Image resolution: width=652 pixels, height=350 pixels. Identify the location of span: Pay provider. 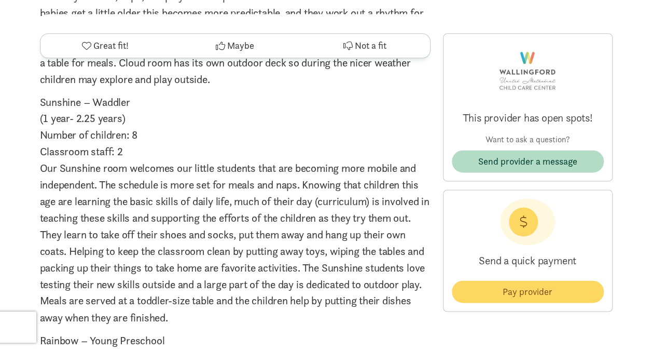
(528, 291).